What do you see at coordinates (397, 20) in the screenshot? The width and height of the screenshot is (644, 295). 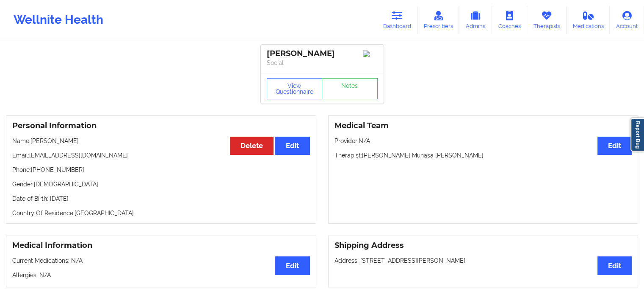 I see `a: Dashboard` at bounding box center [397, 20].